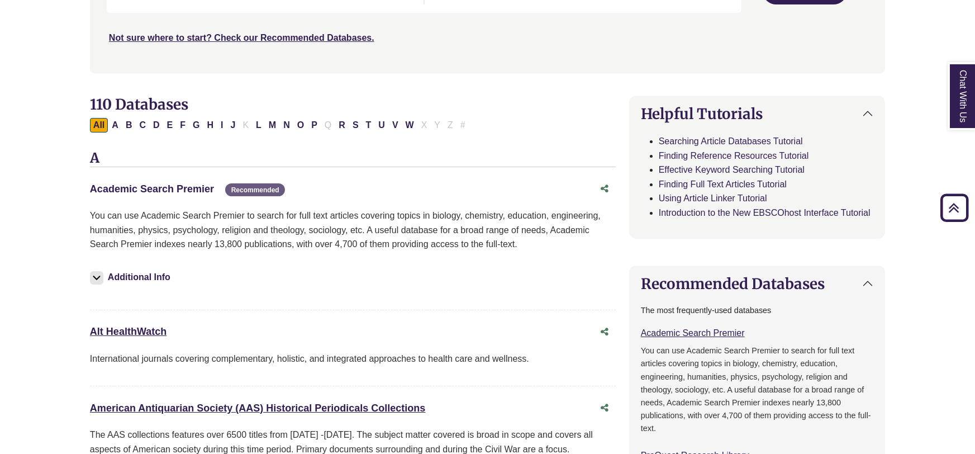 The width and height of the screenshot is (975, 454). Describe the element at coordinates (301, 125) in the screenshot. I see `button: Filter Results O` at that location.